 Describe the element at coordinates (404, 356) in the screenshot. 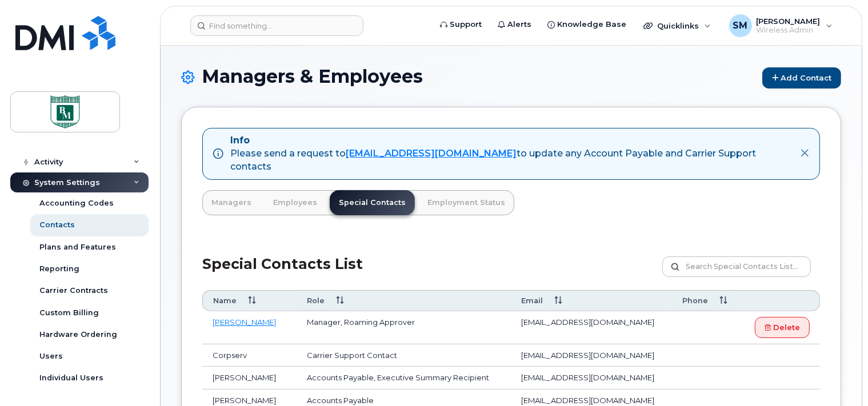

I see `td: Carrier Support Contact` at that location.